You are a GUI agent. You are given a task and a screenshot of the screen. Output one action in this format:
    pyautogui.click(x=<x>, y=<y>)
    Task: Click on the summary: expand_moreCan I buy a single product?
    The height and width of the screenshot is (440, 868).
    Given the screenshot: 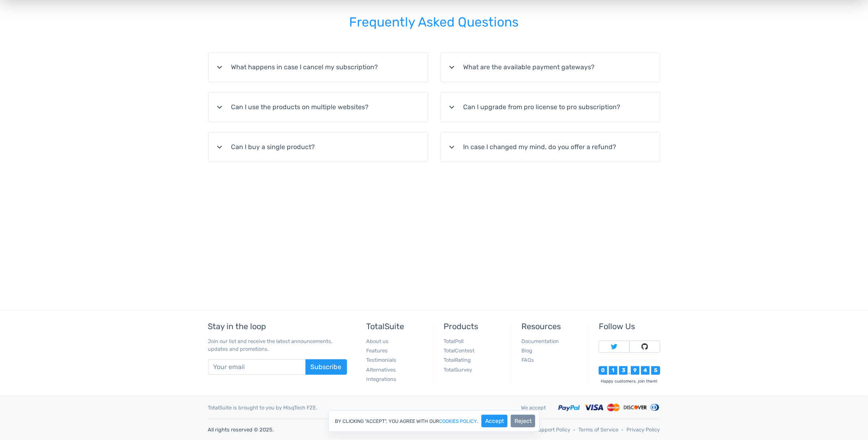 What is the action you would take?
    pyautogui.click(x=319, y=147)
    